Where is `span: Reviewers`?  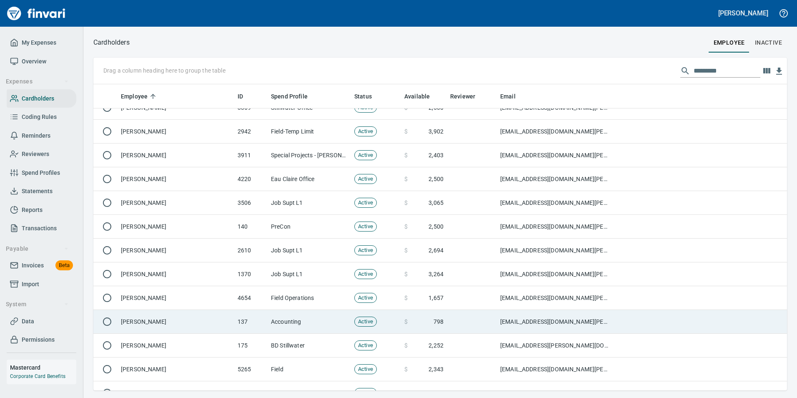 span: Reviewers is located at coordinates (35, 154).